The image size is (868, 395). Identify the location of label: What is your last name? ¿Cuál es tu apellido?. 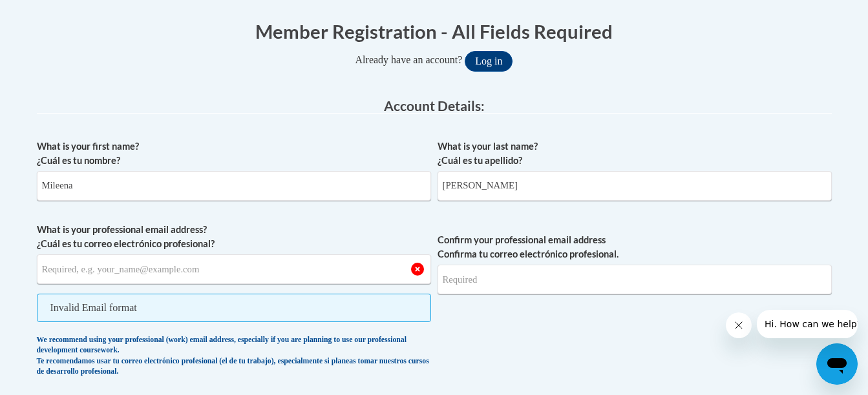
(634, 154).